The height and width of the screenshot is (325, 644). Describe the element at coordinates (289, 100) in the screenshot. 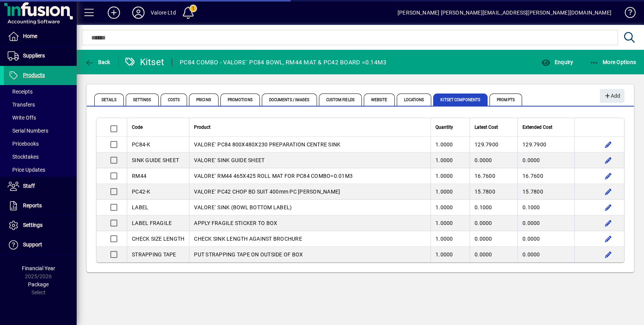

I see `span: Documents / Images` at that location.